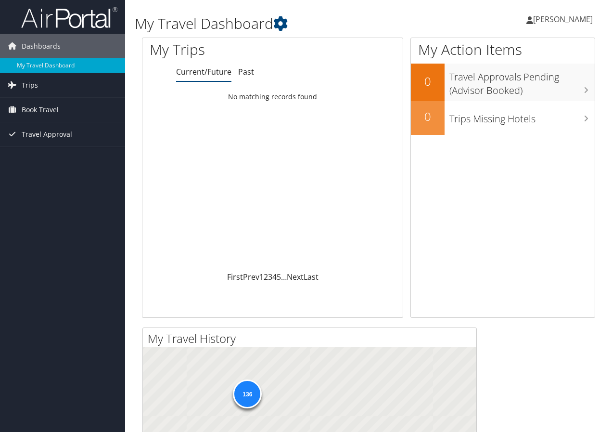 This screenshot has height=432, width=612. I want to click on a: 0Trips Missing Hotels, so click(503, 118).